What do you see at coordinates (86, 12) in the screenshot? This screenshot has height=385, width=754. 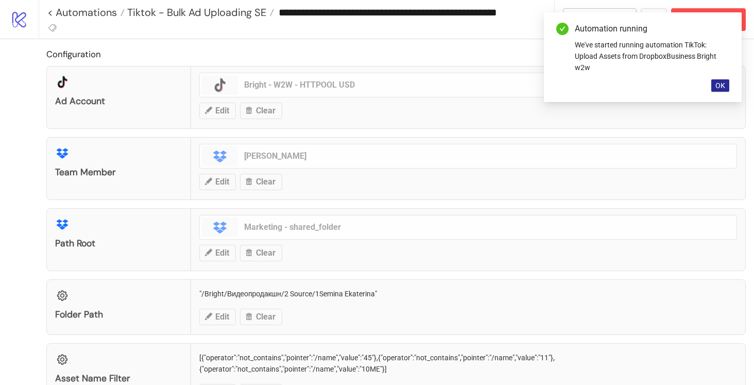 I see `a: < Automations` at bounding box center [86, 12].